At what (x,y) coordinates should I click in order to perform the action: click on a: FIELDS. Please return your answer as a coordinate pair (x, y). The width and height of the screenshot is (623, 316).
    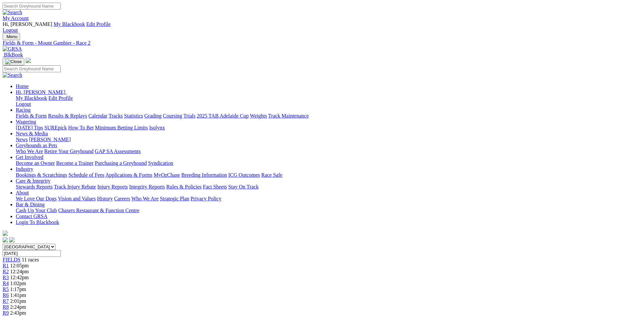
    Looking at the image, I should click on (12, 260).